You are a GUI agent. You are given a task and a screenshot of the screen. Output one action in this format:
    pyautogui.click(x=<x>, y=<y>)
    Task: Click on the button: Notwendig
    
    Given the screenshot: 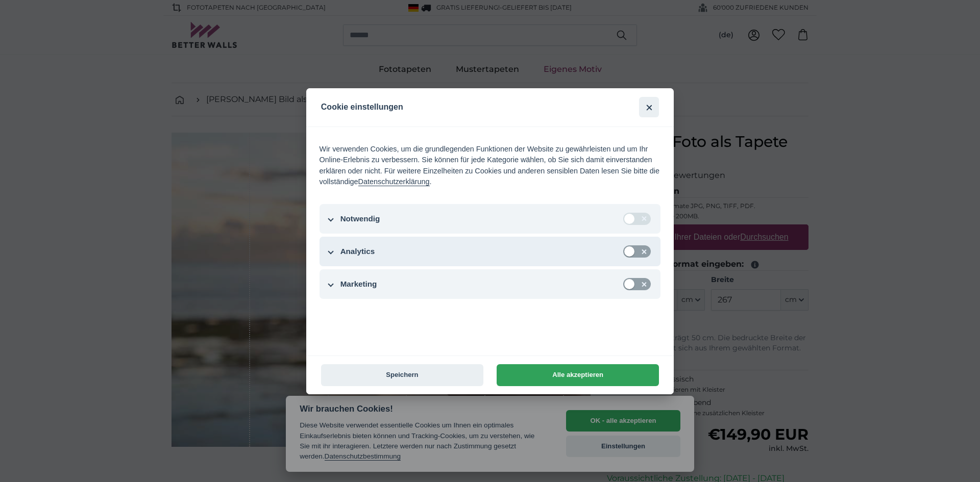 What is the action you would take?
    pyautogui.click(x=490, y=219)
    